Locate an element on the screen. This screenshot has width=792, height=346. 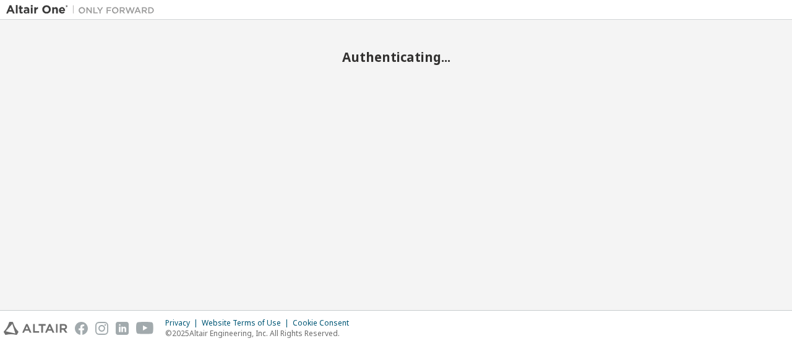
div: Cookie Consent is located at coordinates (324, 323).